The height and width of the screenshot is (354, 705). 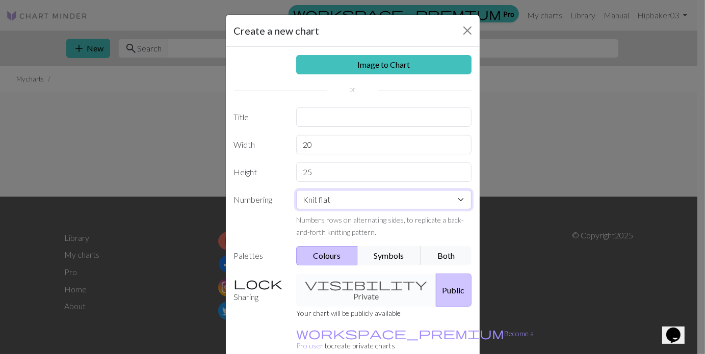 What do you see at coordinates (348, 313) in the screenshot?
I see `small: Your chart will be publicly available` at bounding box center [348, 313].